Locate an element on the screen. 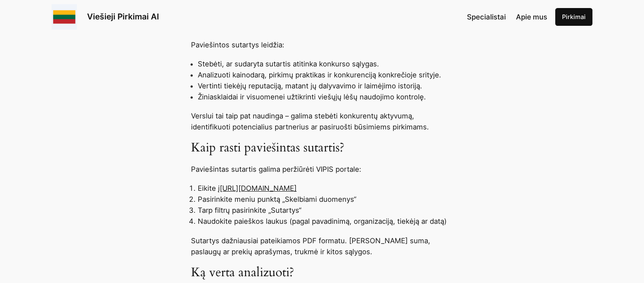 The image size is (644, 283). p: Paviešintos sutartys leidžia: is located at coordinates (322, 45).